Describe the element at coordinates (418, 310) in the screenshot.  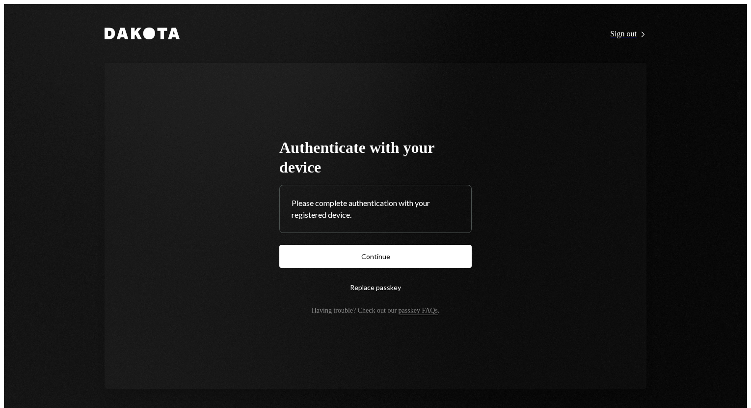
I see `a: passkey FAQs` at that location.